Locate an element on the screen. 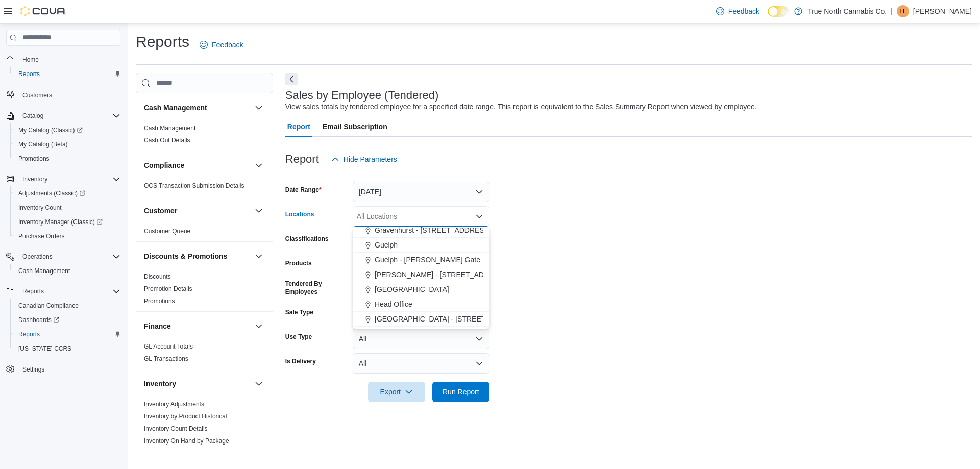 The height and width of the screenshot is (469, 980). span: Canadian Compliance is located at coordinates (67, 306).